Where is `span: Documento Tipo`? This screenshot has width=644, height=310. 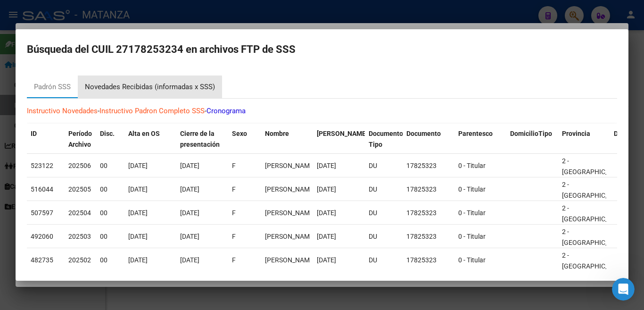
span: Documento Tipo is located at coordinates (385, 139).